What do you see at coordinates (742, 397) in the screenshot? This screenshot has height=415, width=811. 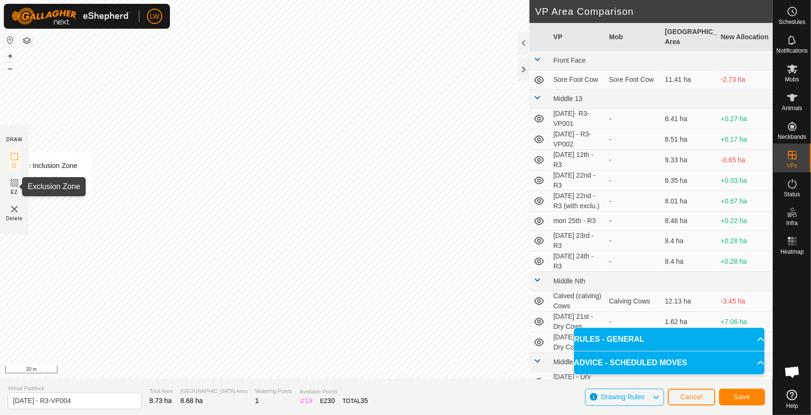 I see `button: Save` at bounding box center [742, 397].